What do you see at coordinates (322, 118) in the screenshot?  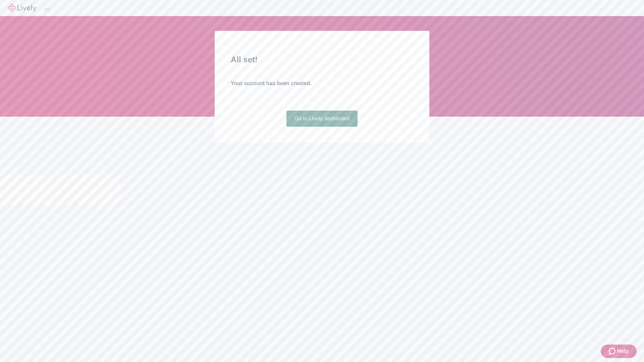 I see `a: Go to Lively dashboard` at bounding box center [322, 118].